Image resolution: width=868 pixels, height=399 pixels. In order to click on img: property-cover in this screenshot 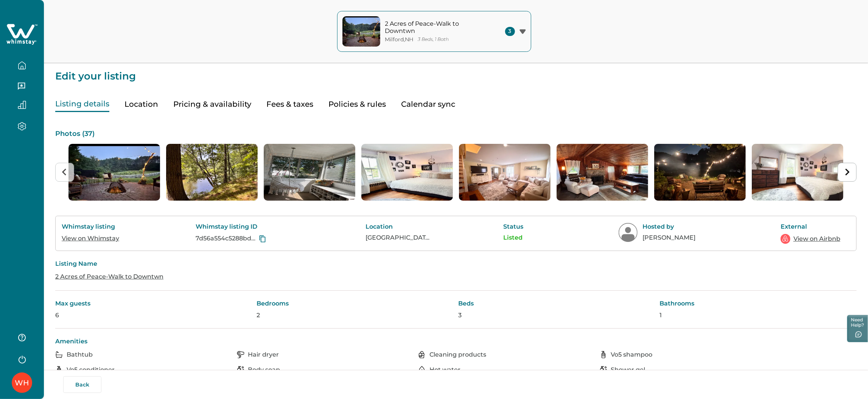, I will do `click(362, 31)`.